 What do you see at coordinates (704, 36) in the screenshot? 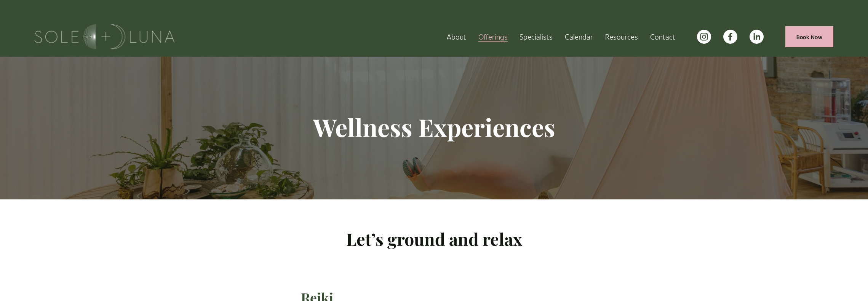
I see `a: instagram-unauth` at bounding box center [704, 36].